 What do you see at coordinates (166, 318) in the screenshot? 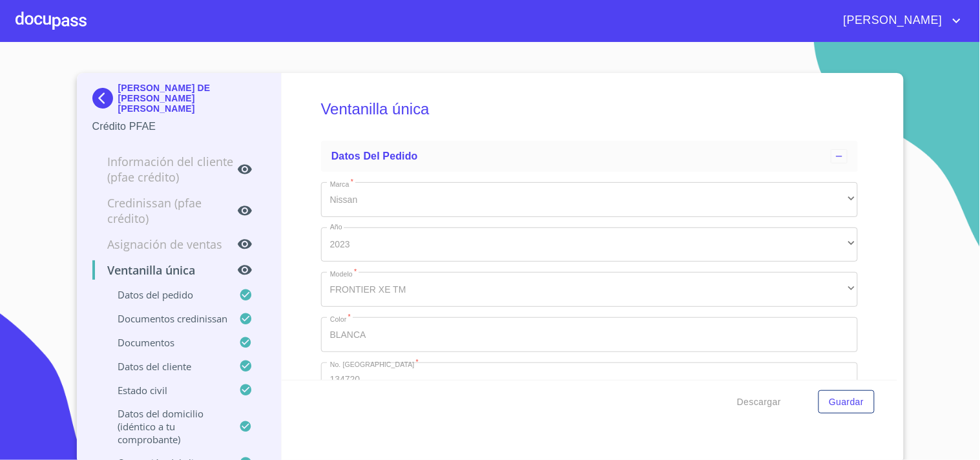
I see `p: Documentos CrediNissan` at bounding box center [166, 318].